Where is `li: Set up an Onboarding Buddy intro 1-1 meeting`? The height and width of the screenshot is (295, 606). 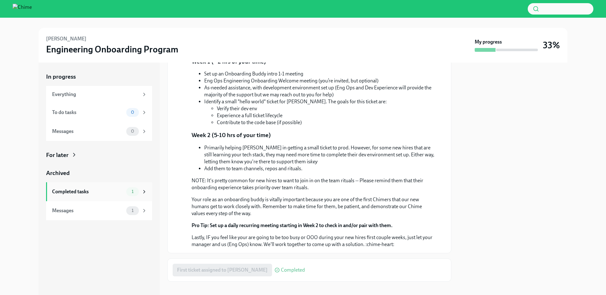 li: Set up an Onboarding Buddy intro 1-1 meeting is located at coordinates (320, 74).